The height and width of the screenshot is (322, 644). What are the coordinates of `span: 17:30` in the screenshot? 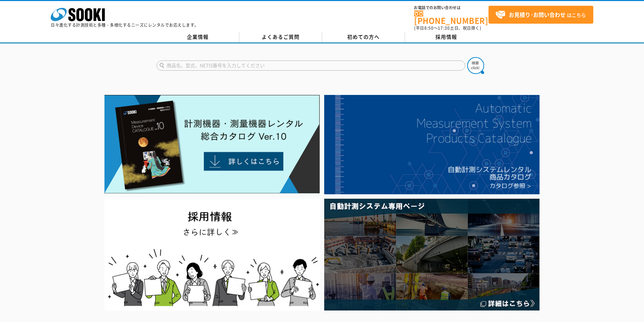 It's located at (444, 28).